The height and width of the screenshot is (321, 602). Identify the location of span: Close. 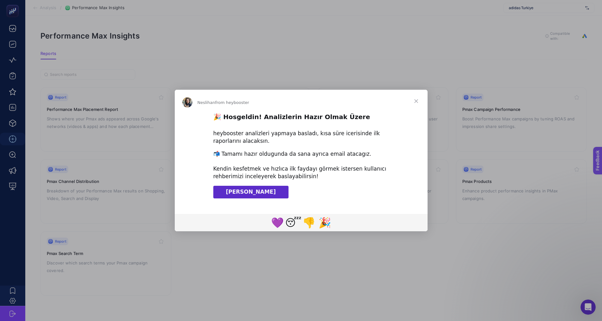
(416, 101).